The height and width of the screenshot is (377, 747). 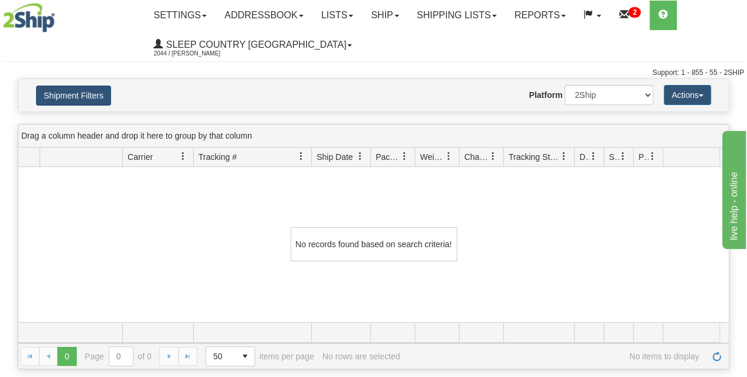 I want to click on a: Settings, so click(x=180, y=15).